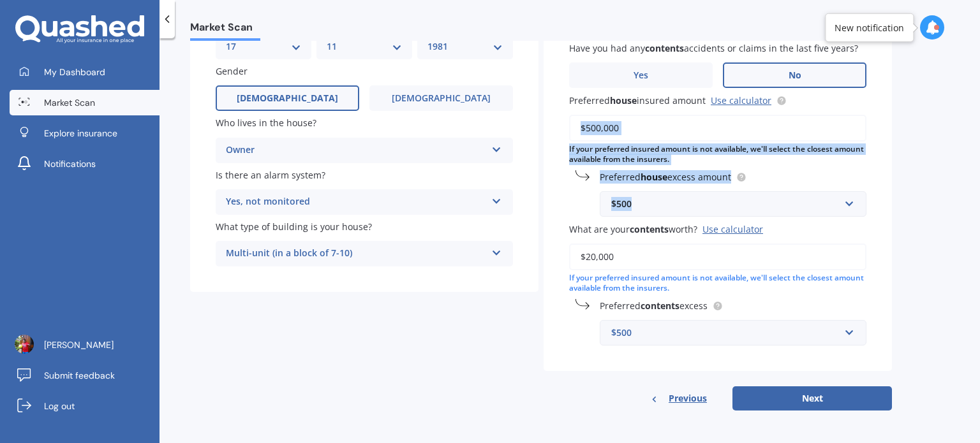 The width and height of the screenshot is (980, 443). What do you see at coordinates (665, 177) in the screenshot?
I see `span: Preferred excess amount` at bounding box center [665, 177].